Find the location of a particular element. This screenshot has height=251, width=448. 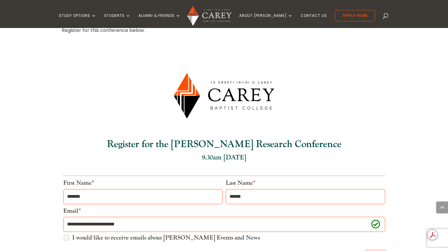

label: Email is located at coordinates (72, 211).